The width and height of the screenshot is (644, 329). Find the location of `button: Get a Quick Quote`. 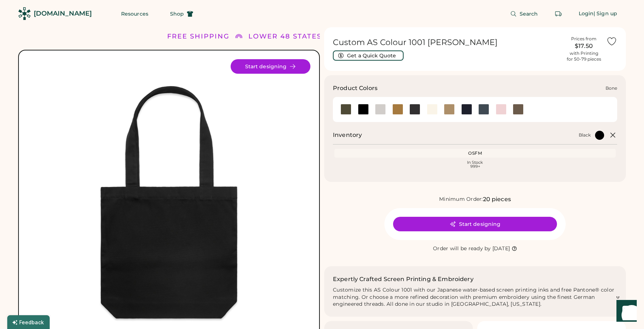

button: Get a Quick Quote is located at coordinates (368, 56).